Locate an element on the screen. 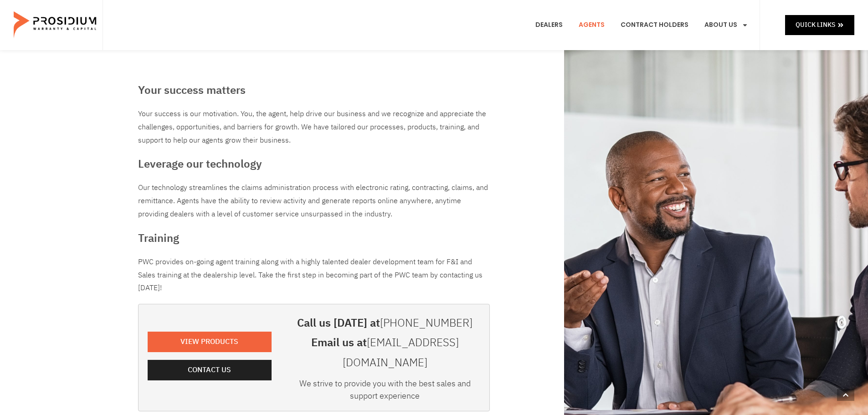  span: View Products is located at coordinates (209, 341).